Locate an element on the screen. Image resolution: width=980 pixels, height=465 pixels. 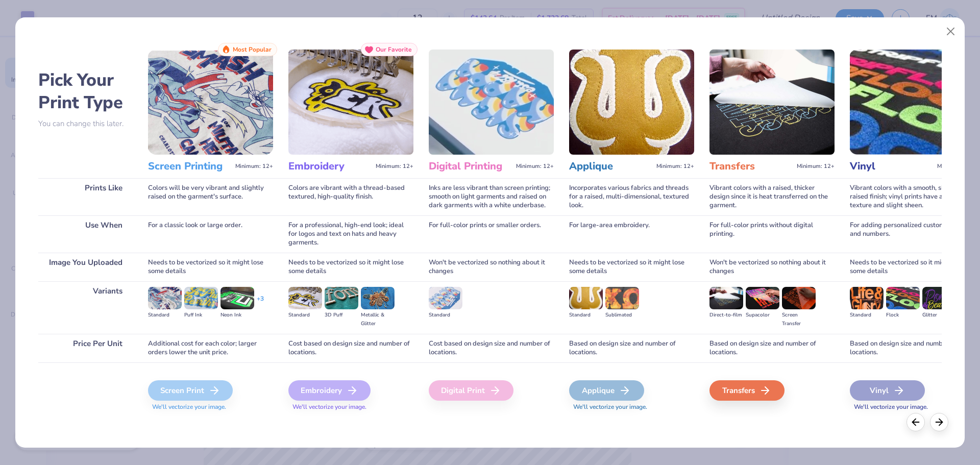
img: Neon Ink is located at coordinates (237, 298).